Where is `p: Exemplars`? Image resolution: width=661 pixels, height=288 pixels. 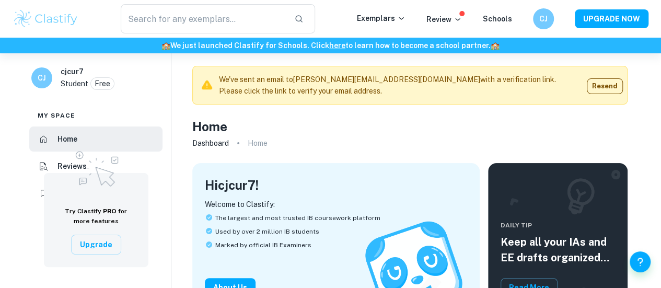 p: Exemplars is located at coordinates (381, 18).